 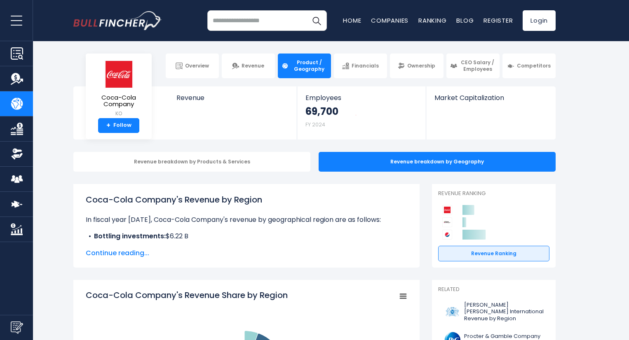 I want to click on span: Continue reading..., so click(x=246, y=253).